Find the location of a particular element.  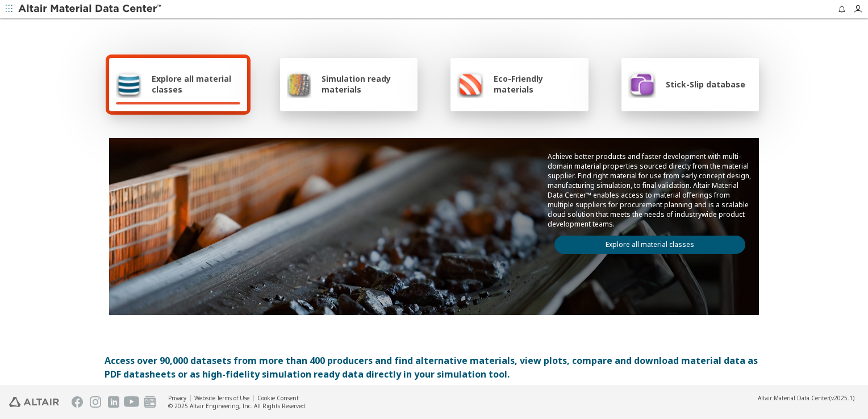

img: Altair Material Data Center is located at coordinates (90, 10).